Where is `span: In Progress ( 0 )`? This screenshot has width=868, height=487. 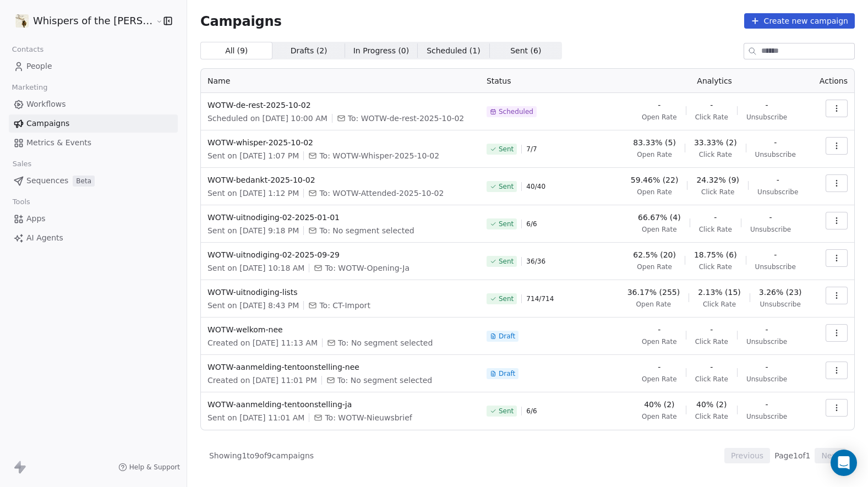
span: In Progress ( 0 ) is located at coordinates (381, 51).